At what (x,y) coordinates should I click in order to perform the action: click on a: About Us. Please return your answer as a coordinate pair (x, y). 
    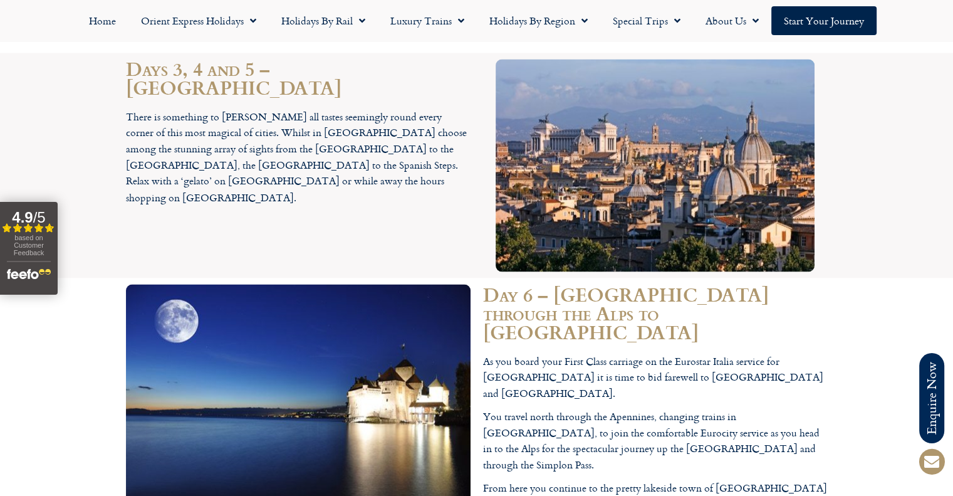
    Looking at the image, I should click on (732, 21).